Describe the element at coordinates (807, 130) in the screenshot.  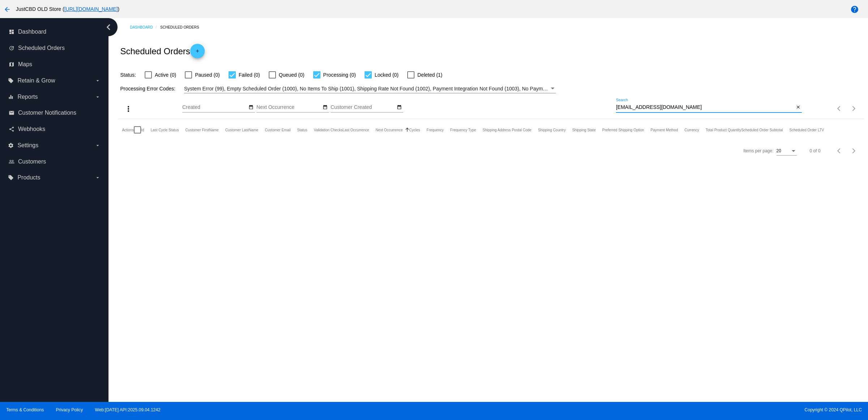
I see `button: Change sorting for LifetimeValue` at that location.